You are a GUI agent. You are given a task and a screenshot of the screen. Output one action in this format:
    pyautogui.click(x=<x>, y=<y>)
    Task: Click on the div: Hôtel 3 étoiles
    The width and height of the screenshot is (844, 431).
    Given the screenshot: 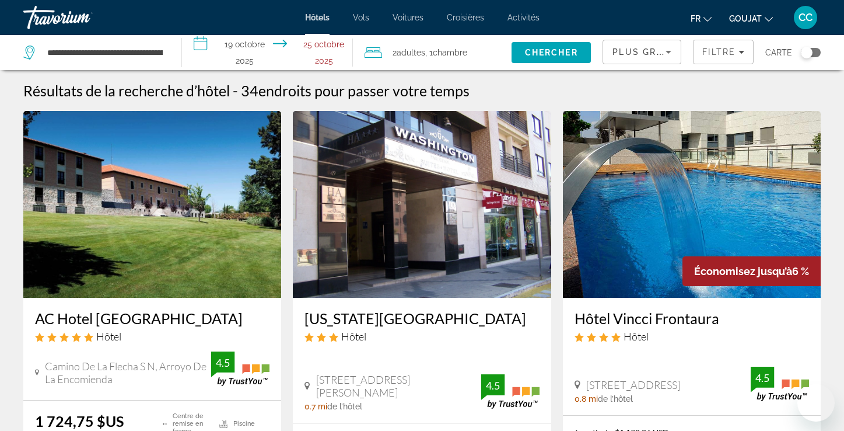 What is the action you would take?
    pyautogui.click(x=422, y=336)
    